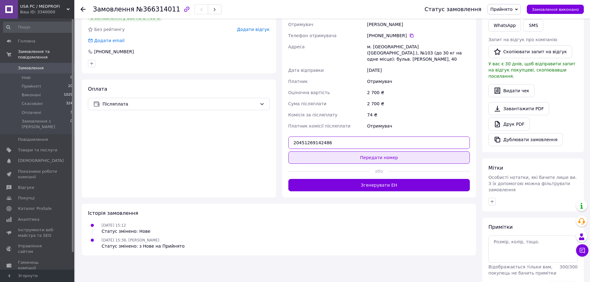 The image size is (590, 282). Describe the element at coordinates (26, 188) in the screenshot. I see `span: Відгуки` at that location.